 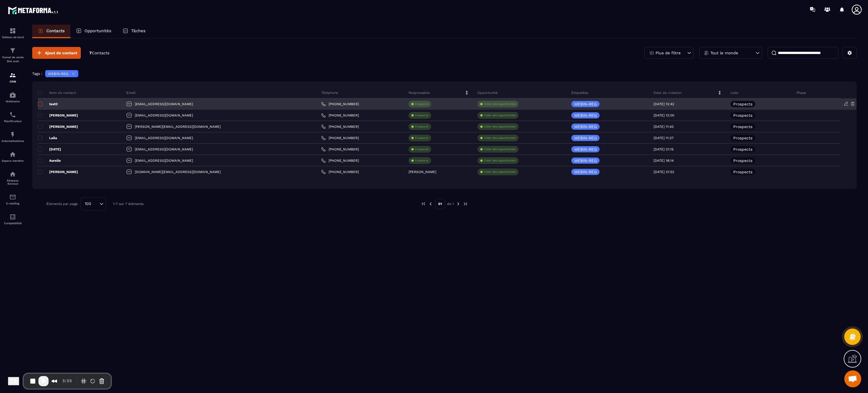 What do you see at coordinates (580, 93) in the screenshot?
I see `p: Étiquettes` at bounding box center [580, 93].